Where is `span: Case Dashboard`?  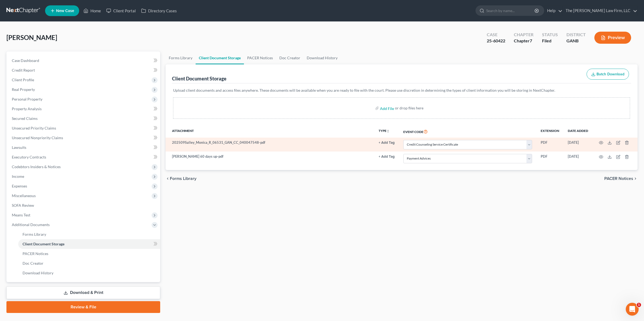
span: Case Dashboard is located at coordinates (26, 60).